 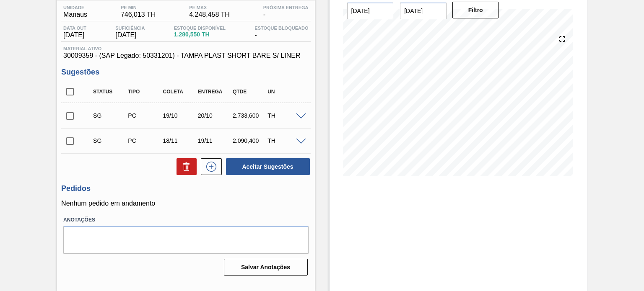 What do you see at coordinates (180, 141) in the screenshot?
I see `div: 18/11/2025` at bounding box center [180, 141].